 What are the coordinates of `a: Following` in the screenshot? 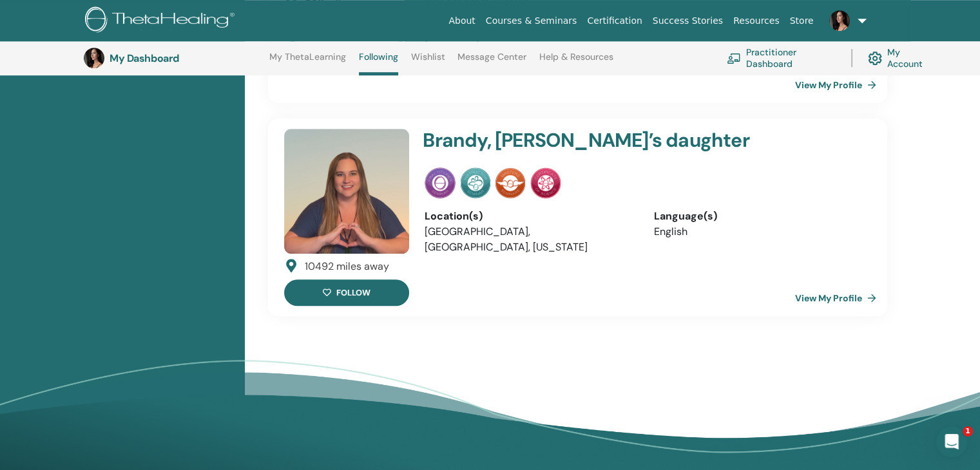 It's located at (379, 64).